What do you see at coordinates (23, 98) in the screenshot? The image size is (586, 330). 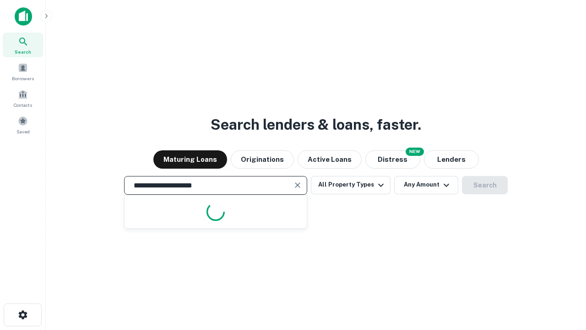 I see `div: Contacts` at bounding box center [23, 98].